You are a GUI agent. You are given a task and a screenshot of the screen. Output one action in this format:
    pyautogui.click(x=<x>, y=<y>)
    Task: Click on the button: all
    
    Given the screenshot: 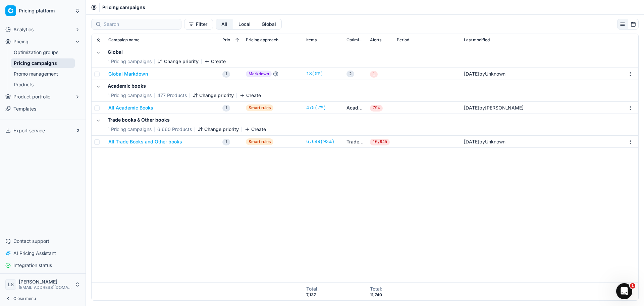 What is the action you would take?
    pyautogui.click(x=224, y=24)
    